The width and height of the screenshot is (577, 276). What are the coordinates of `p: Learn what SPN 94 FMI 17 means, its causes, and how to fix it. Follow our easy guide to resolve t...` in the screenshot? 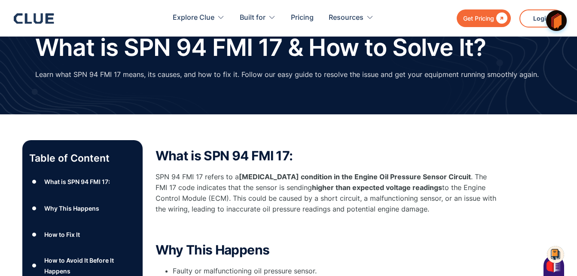 It's located at (287, 74).